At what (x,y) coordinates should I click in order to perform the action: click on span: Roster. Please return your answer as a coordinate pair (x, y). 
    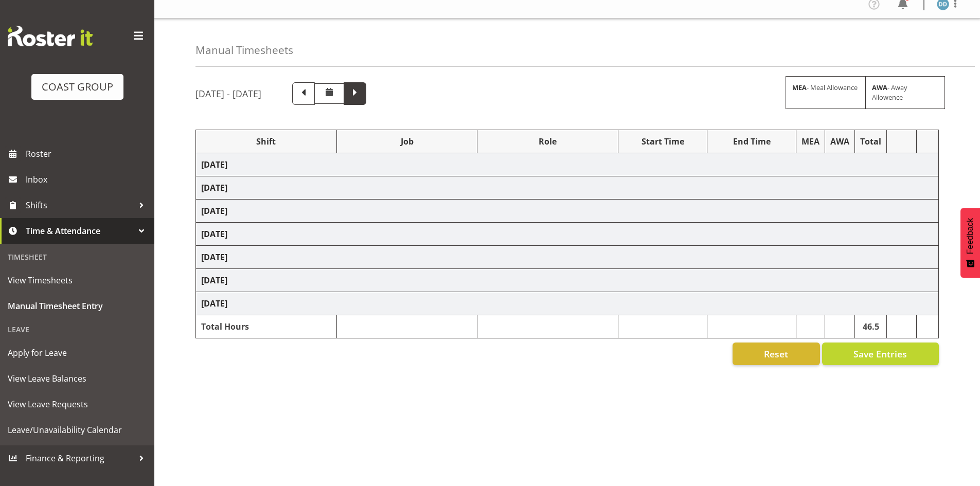
    Looking at the image, I should click on (88, 154).